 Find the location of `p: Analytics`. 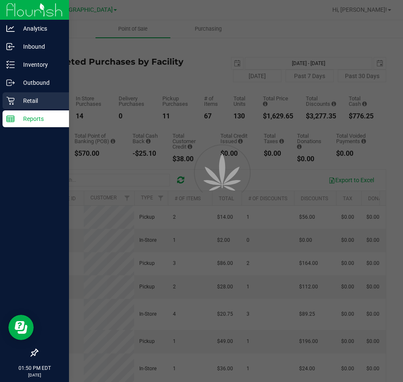

p: Analytics is located at coordinates (40, 29).